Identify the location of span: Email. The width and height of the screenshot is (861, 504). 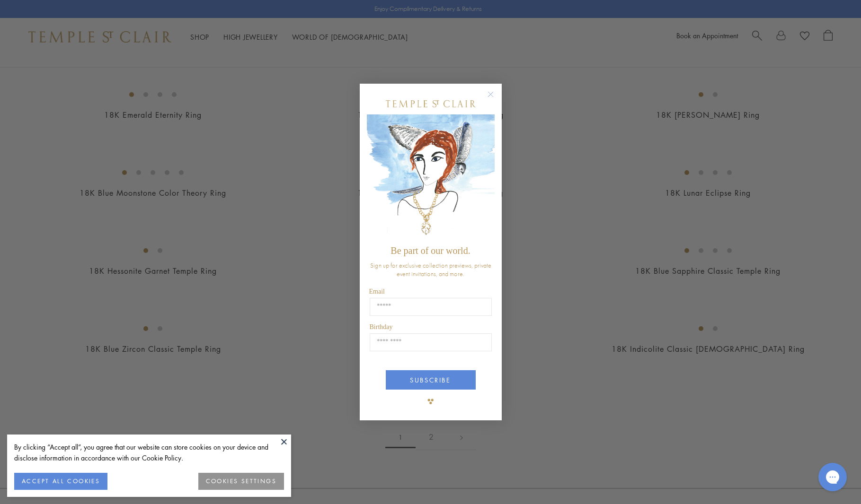
(377, 292).